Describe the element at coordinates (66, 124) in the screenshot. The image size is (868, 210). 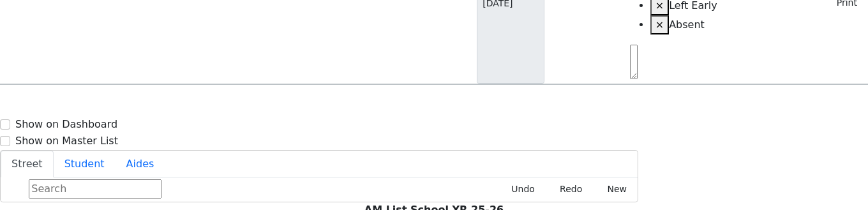
I see `label: Show on Dashboard` at that location.